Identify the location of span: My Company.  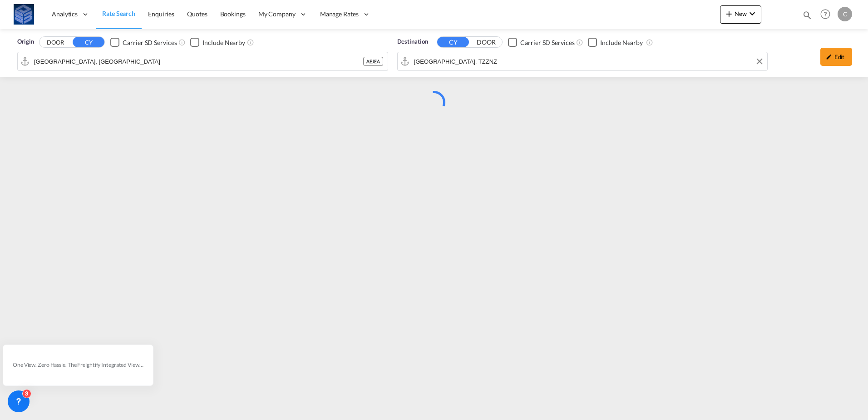
(277, 14).